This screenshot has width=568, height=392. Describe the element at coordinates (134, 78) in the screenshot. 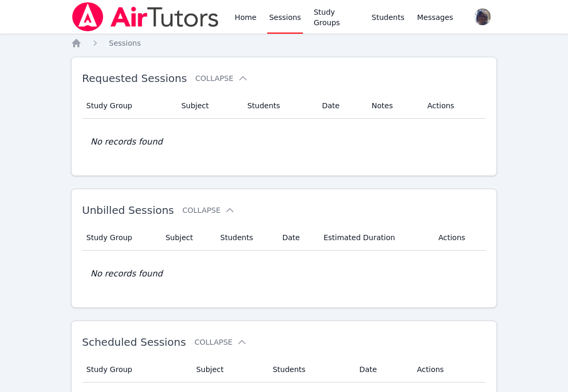

I see `span: Requested Sessions` at that location.